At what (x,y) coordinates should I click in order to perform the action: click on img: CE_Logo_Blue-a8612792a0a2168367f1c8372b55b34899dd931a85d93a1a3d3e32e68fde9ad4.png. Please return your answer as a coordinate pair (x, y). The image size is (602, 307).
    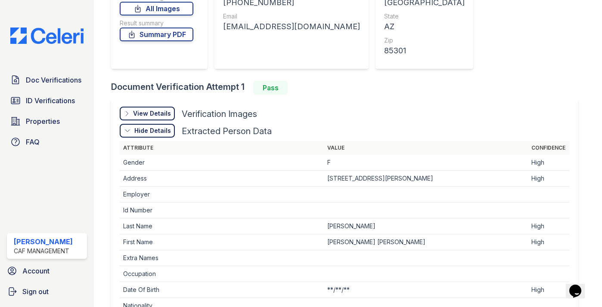
    Looking at the image, I should click on (47, 36).